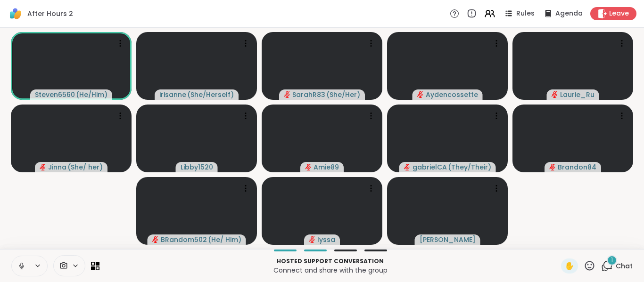 The width and height of the screenshot is (644, 282). Describe the element at coordinates (569, 14) in the screenshot. I see `span: Agenda` at that location.